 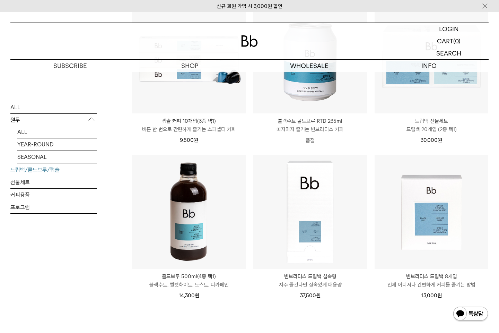 What do you see at coordinates (432, 129) in the screenshot?
I see `p: 드립백 20개입 (2종 택1)` at bounding box center [432, 129].